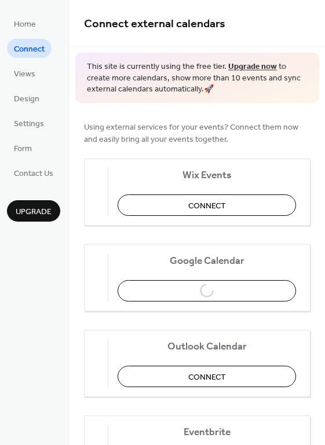  Describe the element at coordinates (197, 133) in the screenshot. I see `span: Using external services for your events? Connect them now and easily bring all your events together.` at that location.